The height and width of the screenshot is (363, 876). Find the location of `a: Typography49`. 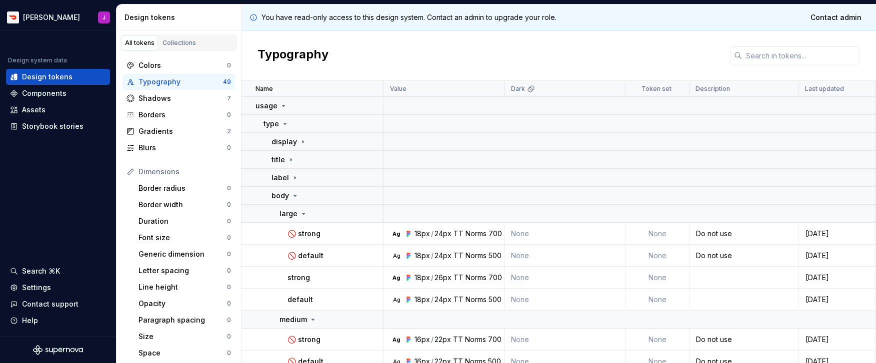

a: Typography49 is located at coordinates (178, 82).